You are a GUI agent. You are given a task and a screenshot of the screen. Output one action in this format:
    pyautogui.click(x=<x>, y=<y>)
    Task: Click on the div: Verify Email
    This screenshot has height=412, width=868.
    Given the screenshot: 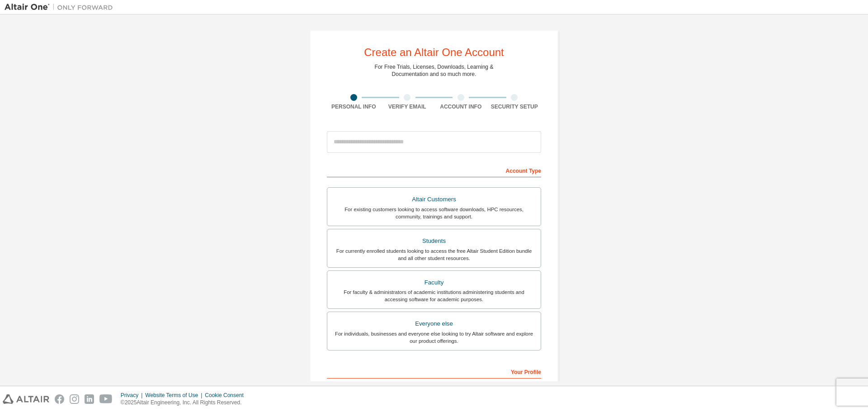 What is the action you would take?
    pyautogui.click(x=407, y=107)
    